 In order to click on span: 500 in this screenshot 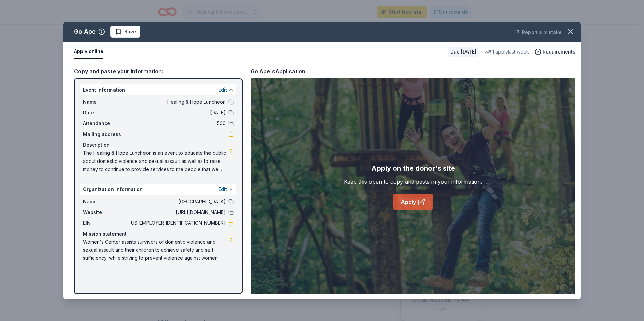, I will do `click(177, 123)`.